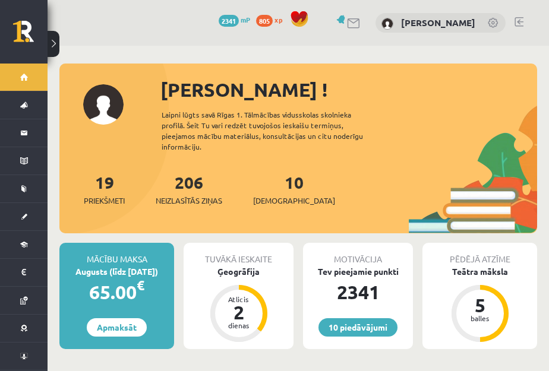  Describe the element at coordinates (358, 272) in the screenshot. I see `div: Tev pieejamie punkti` at that location.